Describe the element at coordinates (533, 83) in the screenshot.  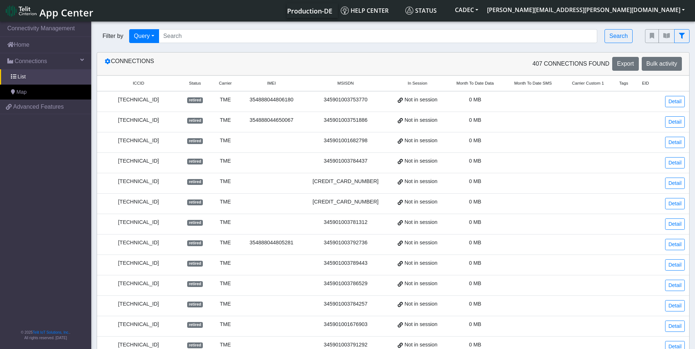
I see `span: Month To Date SMS` at that location.